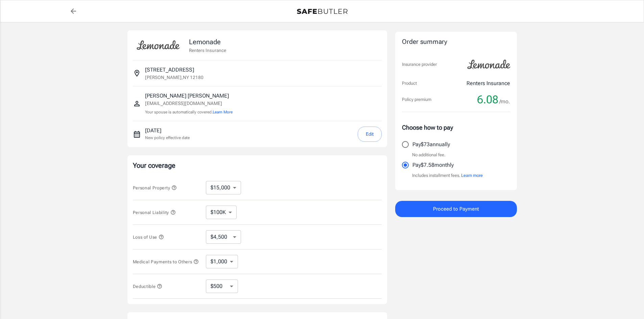  What do you see at coordinates (456, 209) in the screenshot?
I see `button: Proceed to Payment` at bounding box center [456, 209].